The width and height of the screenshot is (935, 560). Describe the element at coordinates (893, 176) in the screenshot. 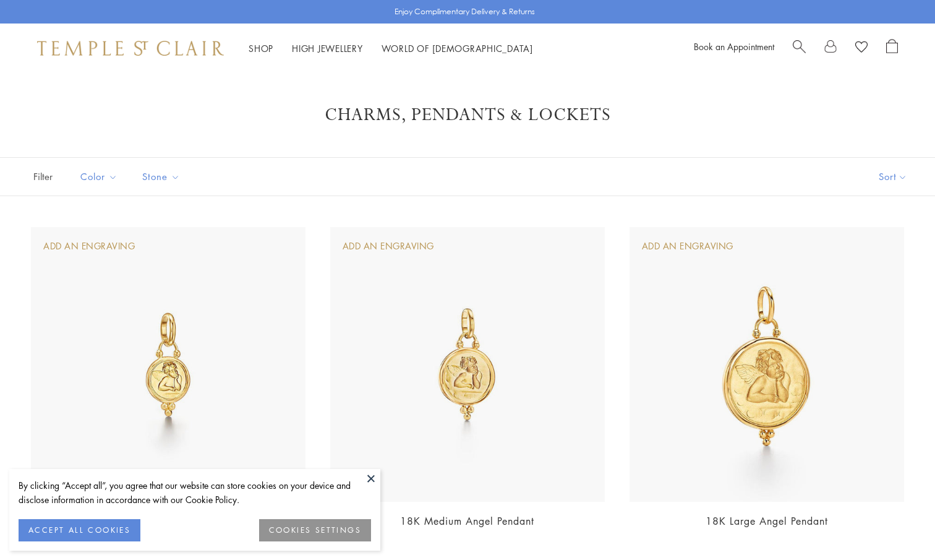

I see `button: Show sort by` at that location.